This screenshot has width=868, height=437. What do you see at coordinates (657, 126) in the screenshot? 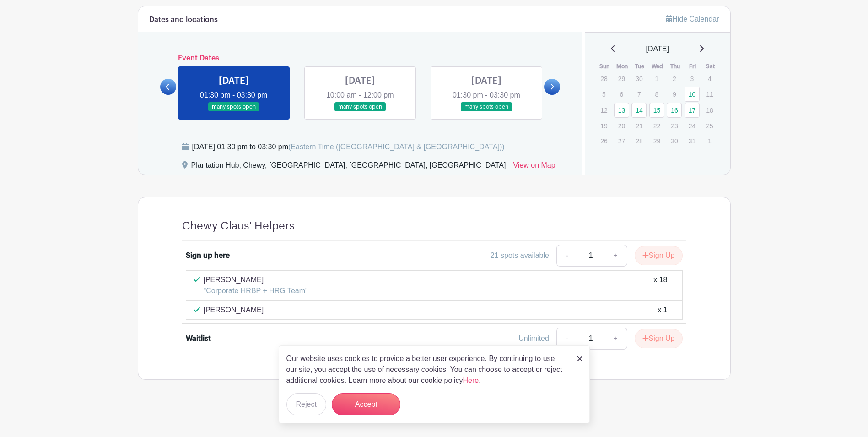
I see `p: 22` at bounding box center [657, 126].